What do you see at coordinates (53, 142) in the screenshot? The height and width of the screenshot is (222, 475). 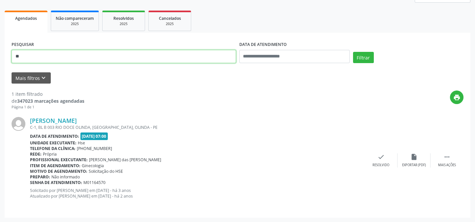 I see `b: Unidade executante:` at bounding box center [53, 142].